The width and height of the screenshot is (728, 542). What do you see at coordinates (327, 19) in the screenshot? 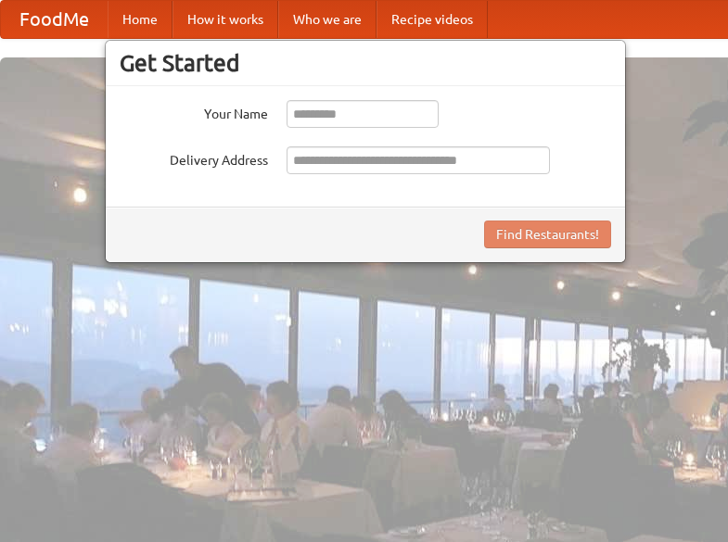
I see `a: Who we are` at bounding box center [327, 19].